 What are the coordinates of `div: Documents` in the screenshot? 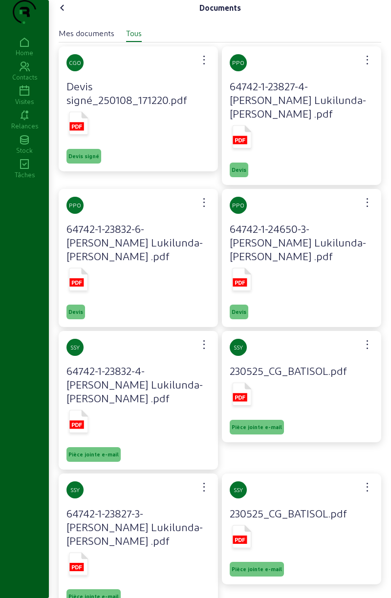 It's located at (220, 8).